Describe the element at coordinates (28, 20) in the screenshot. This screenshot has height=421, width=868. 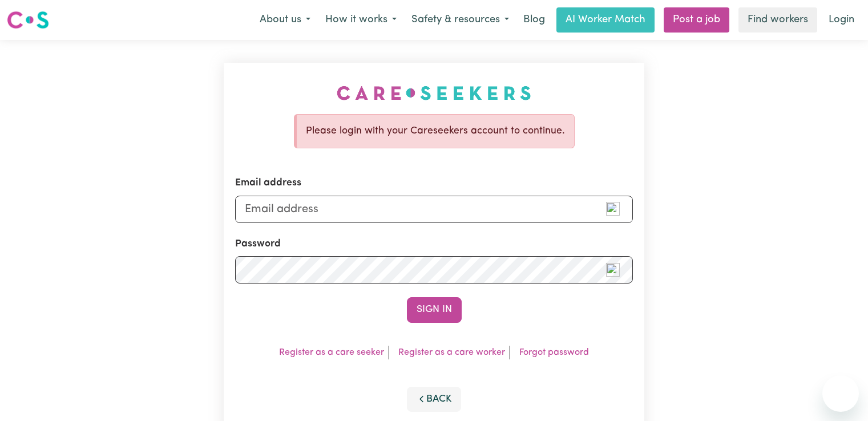
I see `a: Careseekers logo` at that location.